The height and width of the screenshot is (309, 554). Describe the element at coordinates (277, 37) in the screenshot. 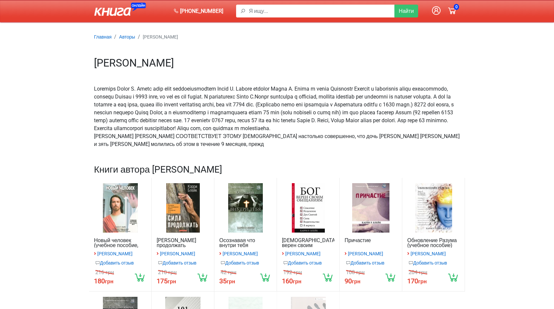

I see `nav: breadcrumb` at that location.